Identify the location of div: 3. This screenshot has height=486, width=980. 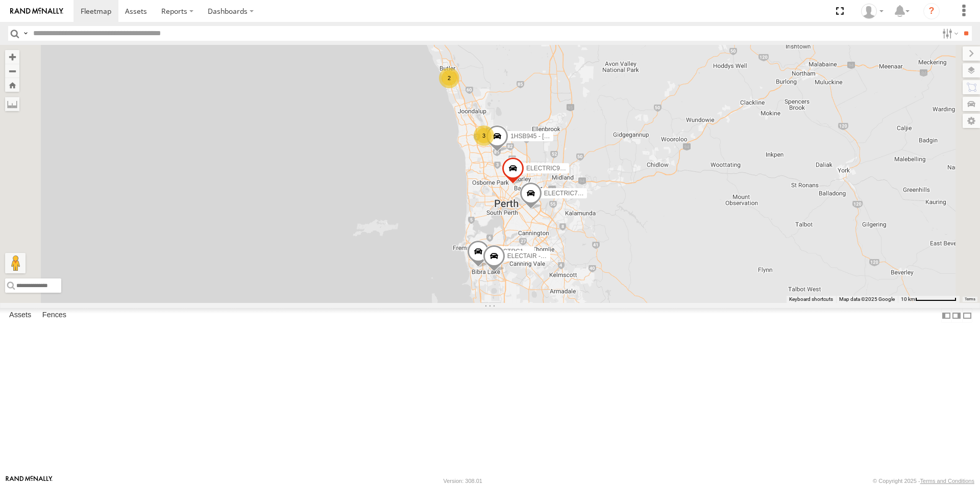
(485, 136).